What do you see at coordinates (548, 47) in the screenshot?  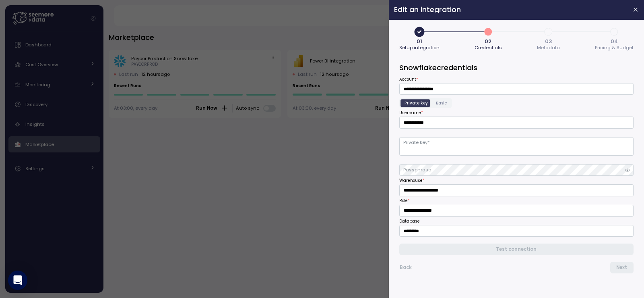 I see `span: Metadata` at bounding box center [548, 47].